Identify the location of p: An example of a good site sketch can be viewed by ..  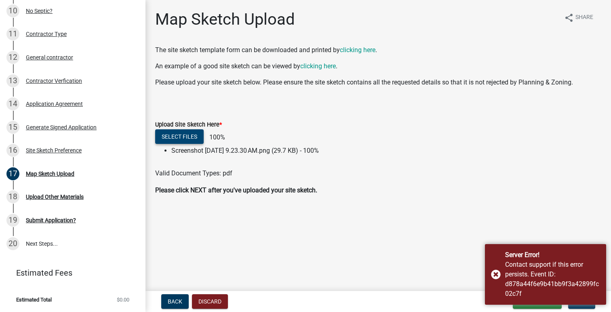
(378, 66).